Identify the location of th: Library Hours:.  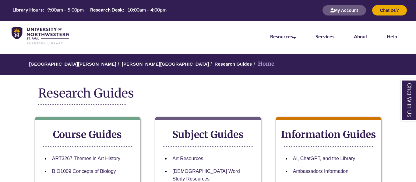
(27, 10).